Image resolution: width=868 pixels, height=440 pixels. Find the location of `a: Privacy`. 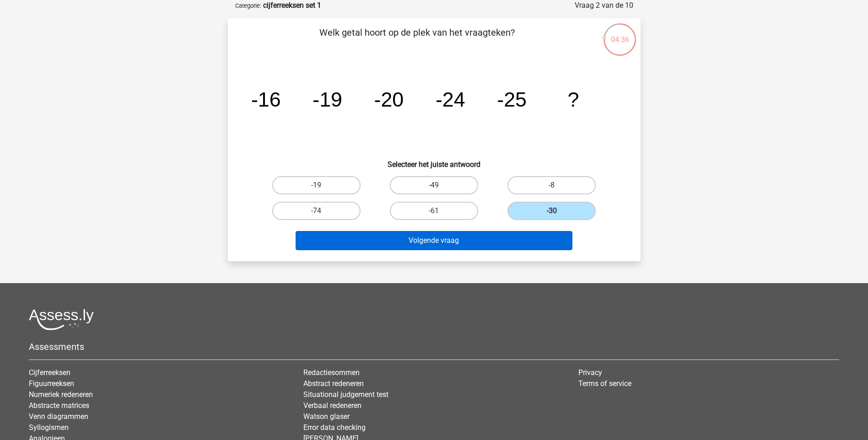

a: Privacy is located at coordinates (590, 372).